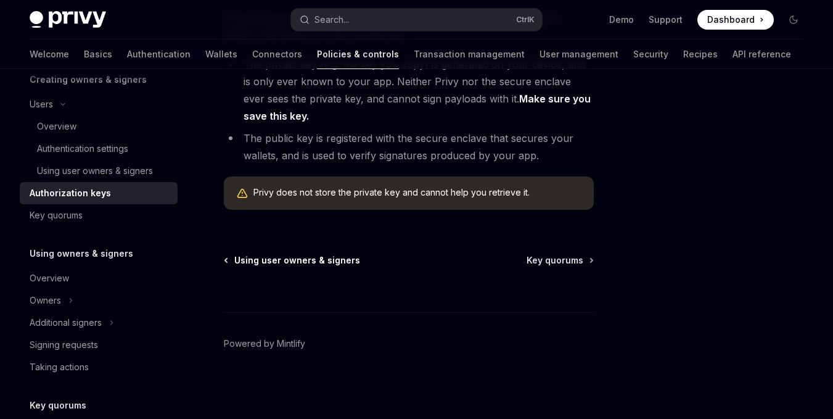 The image size is (833, 419). What do you see at coordinates (63, 345) in the screenshot?
I see `div: Signing requests` at bounding box center [63, 345].